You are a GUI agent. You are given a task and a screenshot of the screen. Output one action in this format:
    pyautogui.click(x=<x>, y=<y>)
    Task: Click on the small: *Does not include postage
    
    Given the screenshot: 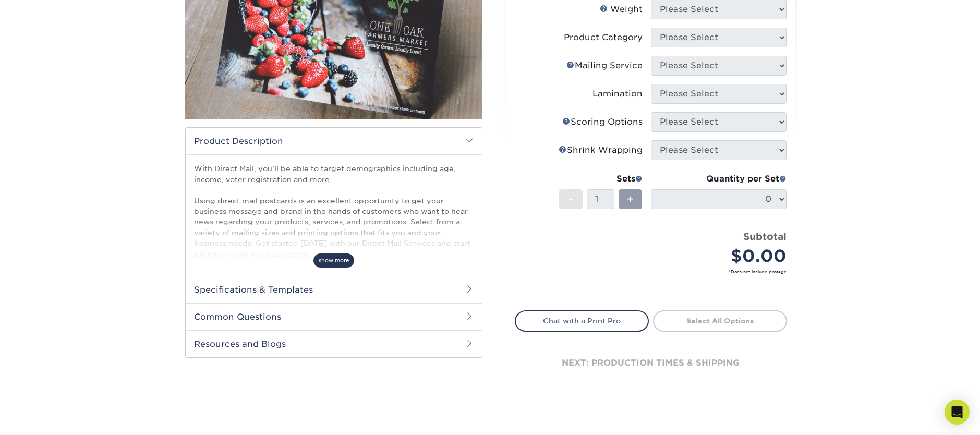 What is the action you would take?
    pyautogui.click(x=655, y=271)
    